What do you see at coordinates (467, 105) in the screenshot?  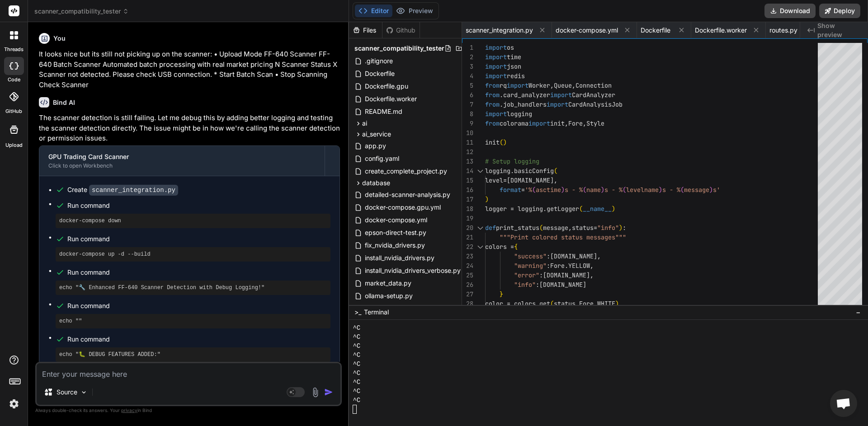 I see `div: 7` at bounding box center [467, 105].